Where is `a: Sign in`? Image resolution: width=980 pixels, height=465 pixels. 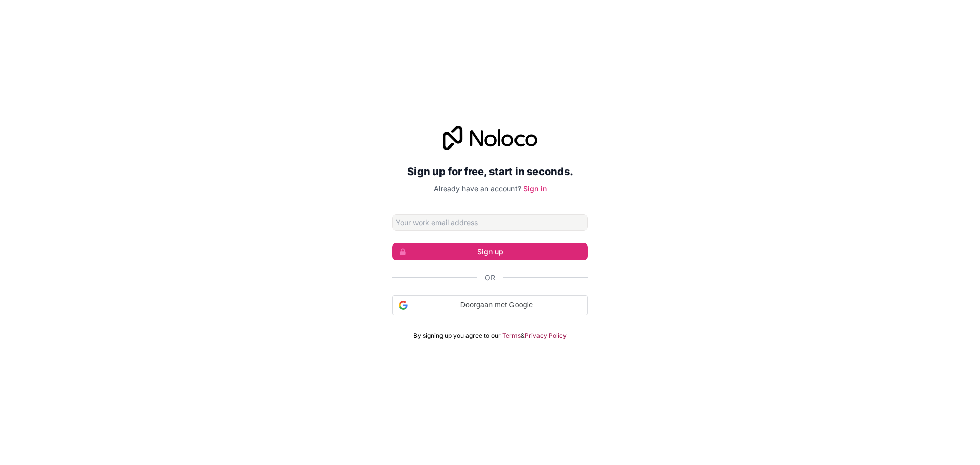
a: Sign in is located at coordinates (535, 188).